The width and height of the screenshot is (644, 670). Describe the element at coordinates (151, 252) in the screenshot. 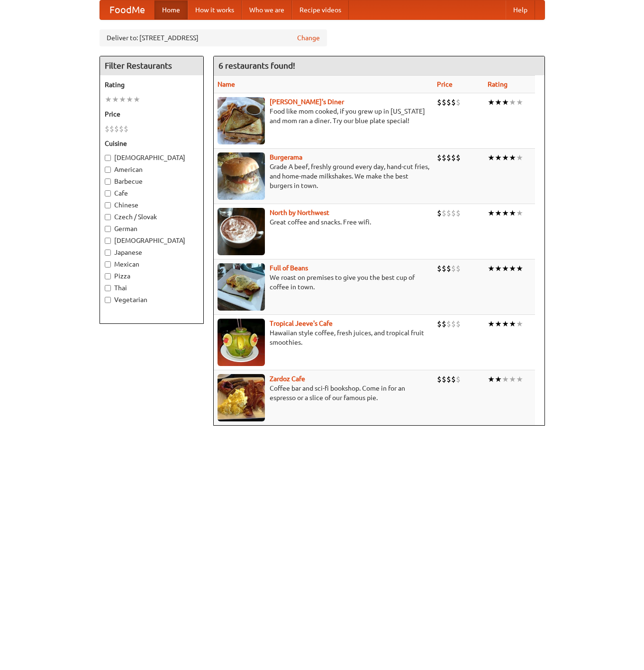

I see `label: Japanese` at that location.